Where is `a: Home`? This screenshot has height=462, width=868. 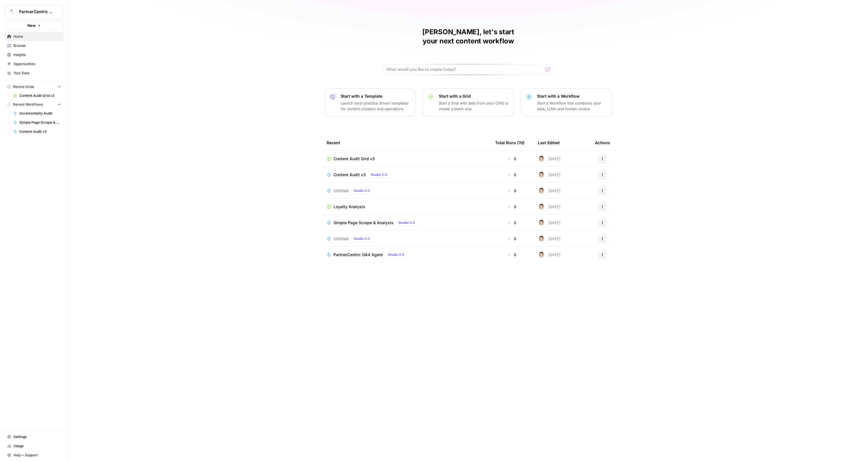
a: Home is located at coordinates (34, 36).